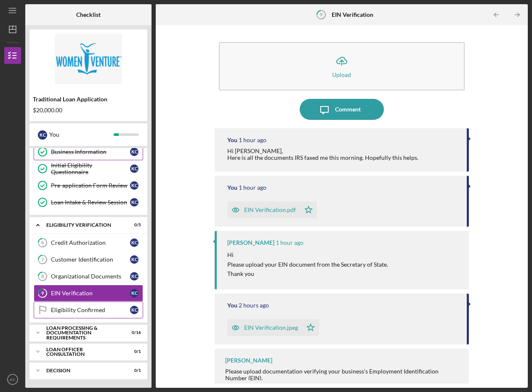 This screenshot has height=392, width=532. I want to click on p: Thank you, so click(307, 274).